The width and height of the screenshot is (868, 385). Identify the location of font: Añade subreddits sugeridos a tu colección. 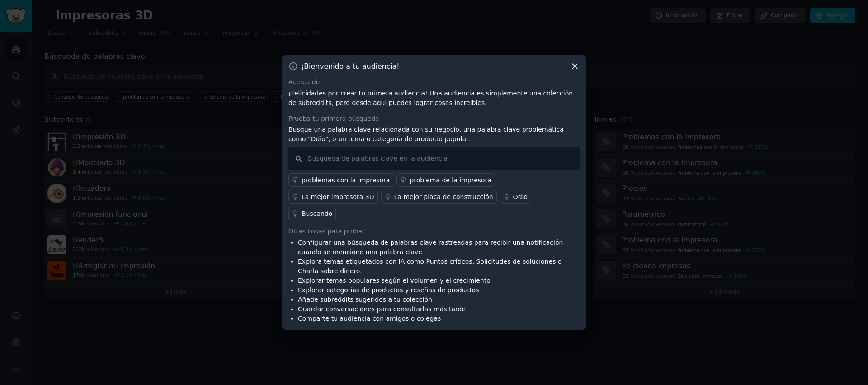
(365, 300).